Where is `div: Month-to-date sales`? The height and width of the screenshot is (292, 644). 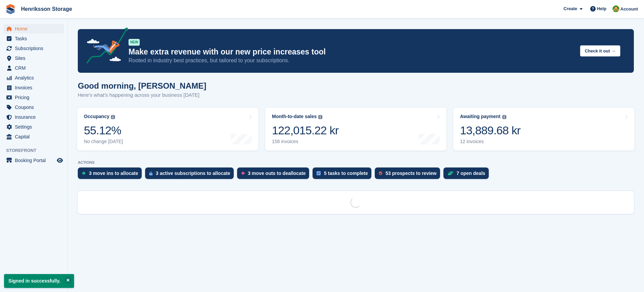
div: Month-to-date sales is located at coordinates (294, 116).